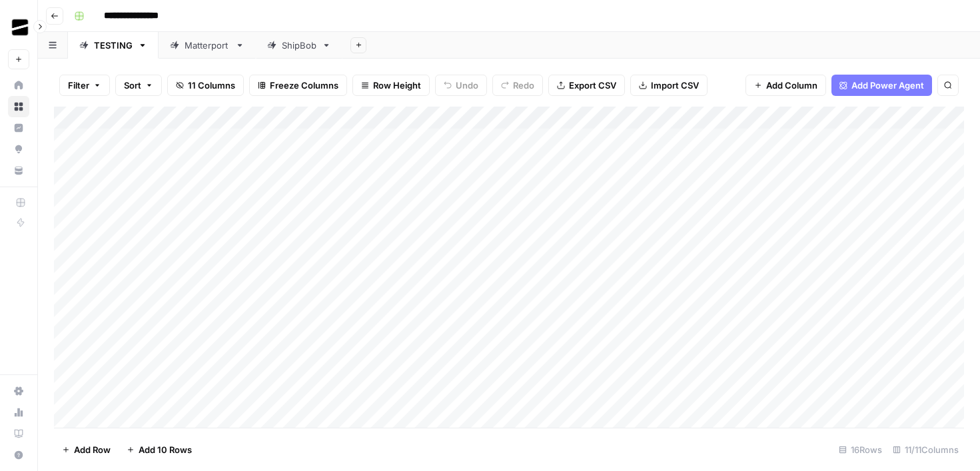 The image size is (980, 471). What do you see at coordinates (85, 85) in the screenshot?
I see `button: Filter` at bounding box center [85, 85].